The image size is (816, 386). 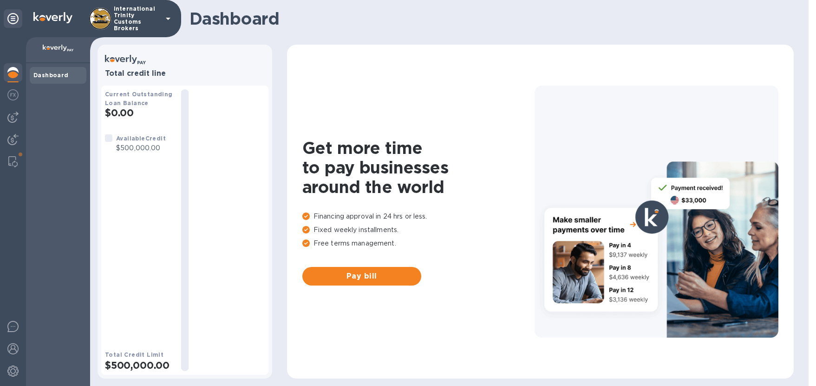 What do you see at coordinates (13, 95) in the screenshot?
I see `img: Foreign exchange` at bounding box center [13, 95].